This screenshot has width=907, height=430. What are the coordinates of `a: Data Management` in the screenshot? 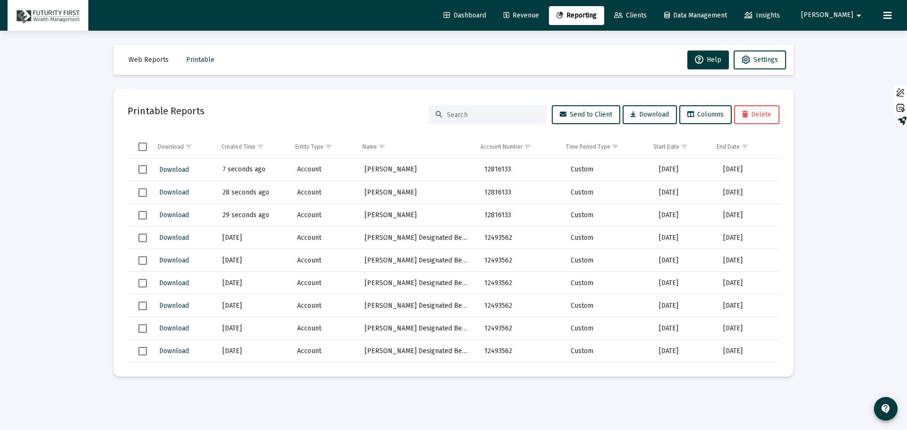 It's located at (695, 16).